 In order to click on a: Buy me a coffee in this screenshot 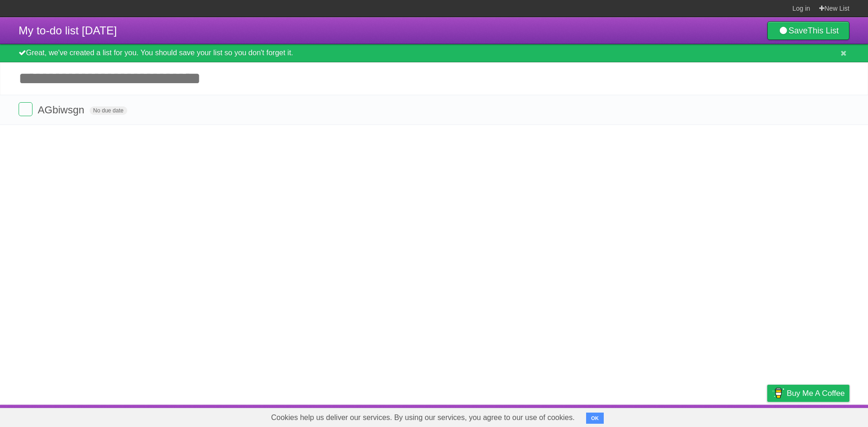, I will do `click(808, 393)`.